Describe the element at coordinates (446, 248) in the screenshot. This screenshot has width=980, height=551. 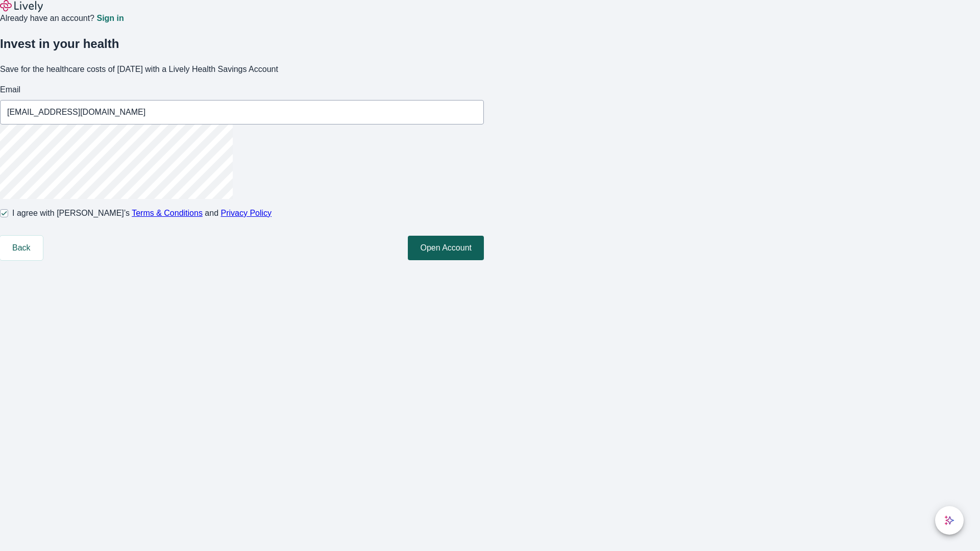
I see `button: Open Account` at that location.